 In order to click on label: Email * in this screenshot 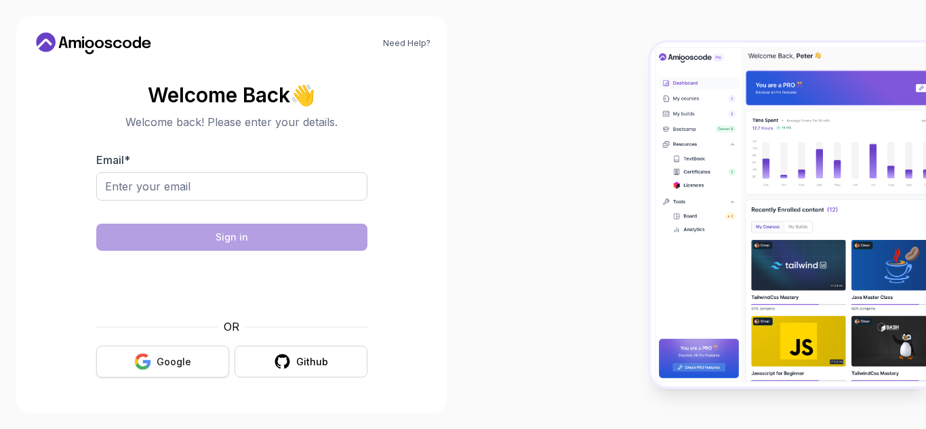, I will do `click(113, 160)`.